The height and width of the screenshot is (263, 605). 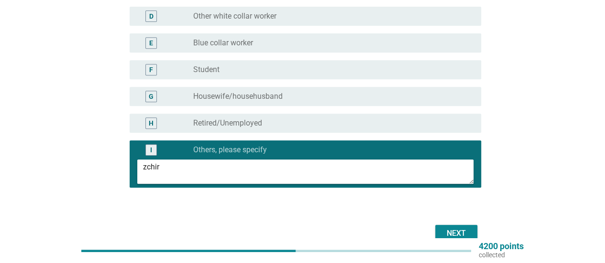 What do you see at coordinates (456, 234) in the screenshot?
I see `div: Next` at bounding box center [456, 234].